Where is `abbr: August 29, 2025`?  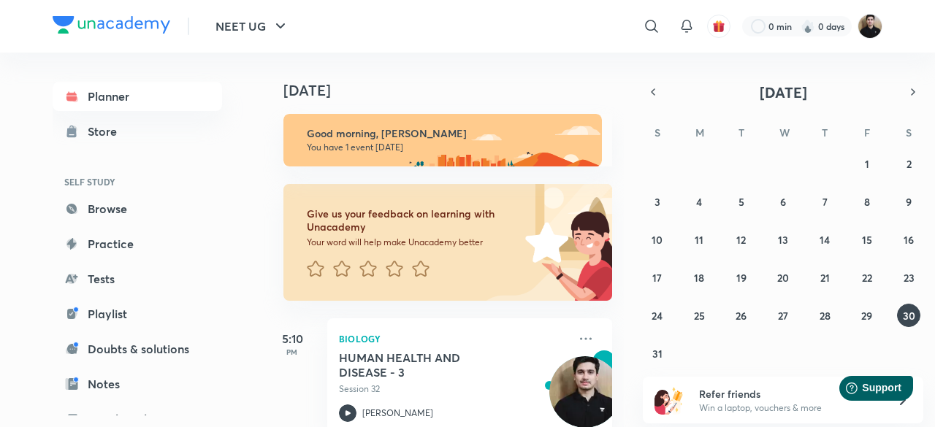 abbr: August 29, 2025 is located at coordinates (866, 316).